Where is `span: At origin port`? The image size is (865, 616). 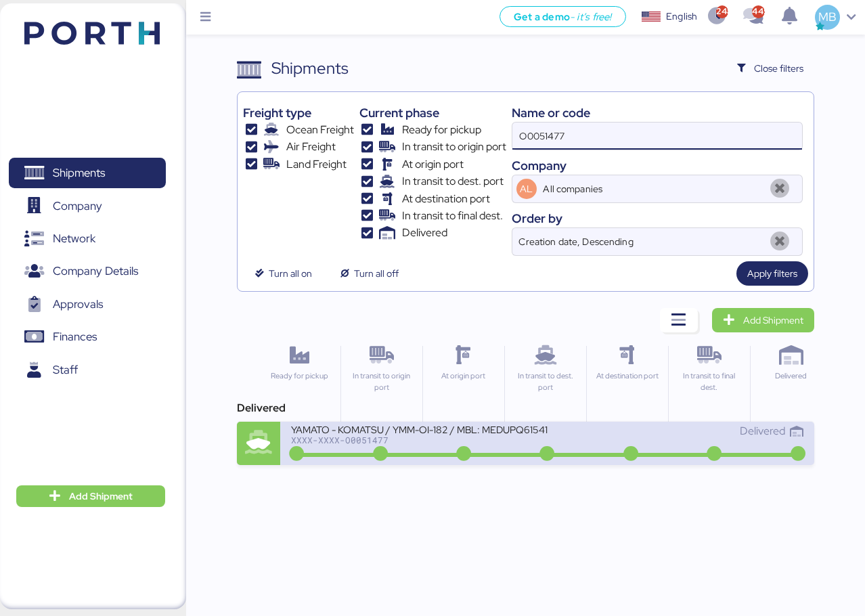 span: At origin port is located at coordinates (432, 165).